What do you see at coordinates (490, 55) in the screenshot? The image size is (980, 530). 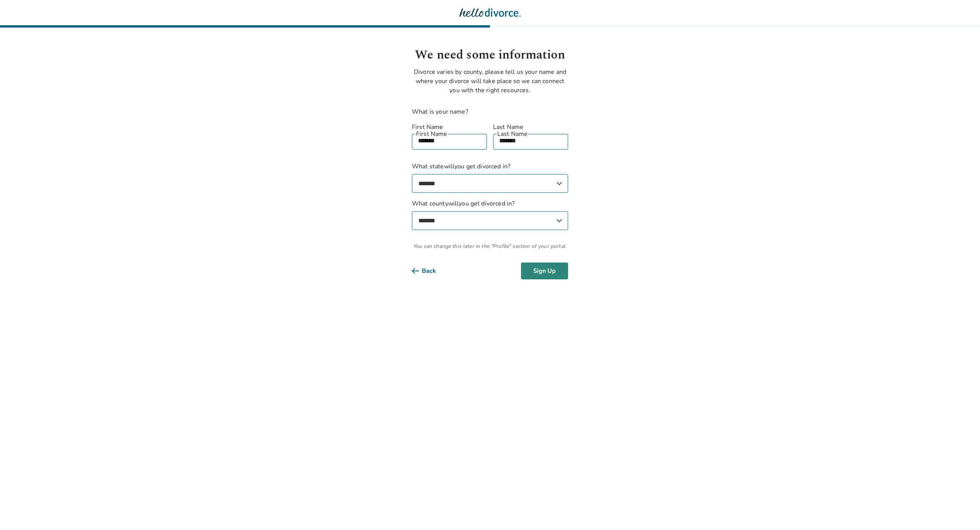 I see `h1: We need some information` at bounding box center [490, 55].